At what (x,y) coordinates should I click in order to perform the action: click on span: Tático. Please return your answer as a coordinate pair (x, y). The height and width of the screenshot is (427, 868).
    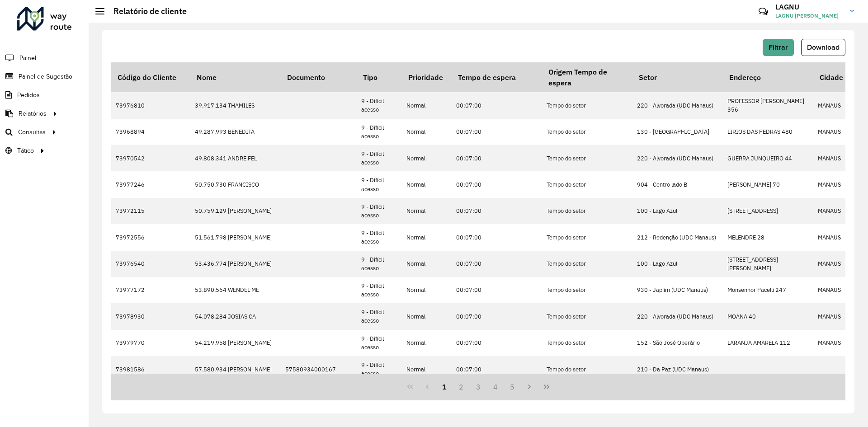
    Looking at the image, I should click on (25, 150).